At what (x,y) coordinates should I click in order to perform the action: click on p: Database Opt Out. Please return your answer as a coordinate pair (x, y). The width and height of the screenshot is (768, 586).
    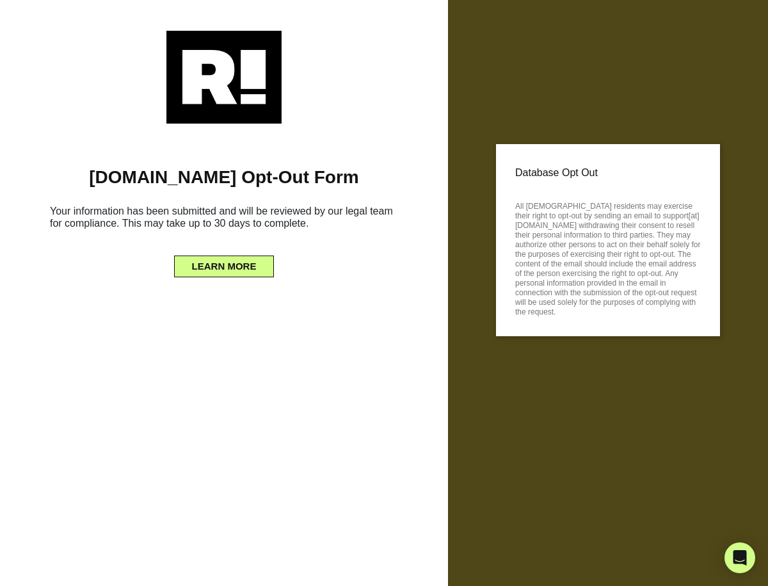
    Looking at the image, I should click on (608, 173).